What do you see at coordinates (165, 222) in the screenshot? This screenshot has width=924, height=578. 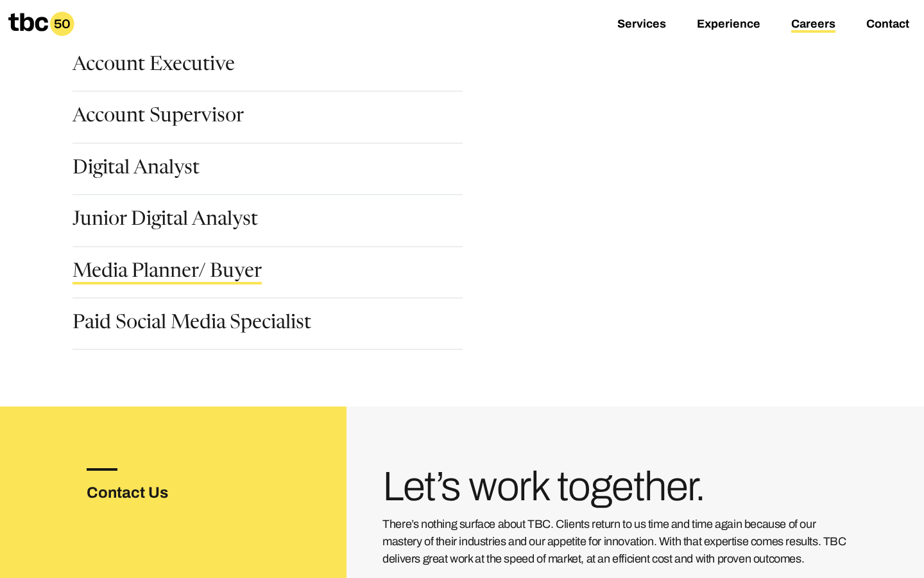 I see `a: Junior Digital Analyst` at bounding box center [165, 222].